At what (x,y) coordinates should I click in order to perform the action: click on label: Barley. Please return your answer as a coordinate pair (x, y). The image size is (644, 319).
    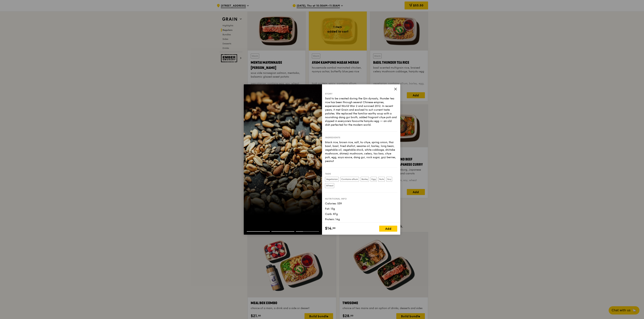
    Looking at the image, I should click on (365, 179).